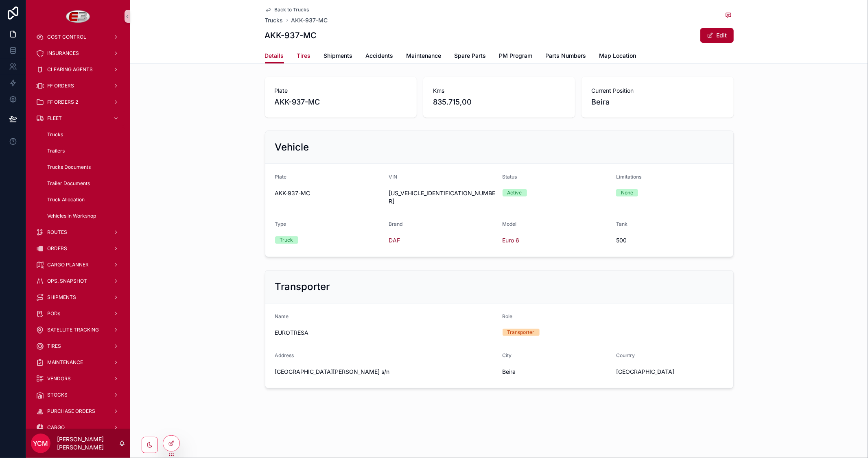  Describe the element at coordinates (78, 362) in the screenshot. I see `a: MAINTENANCE` at that location.